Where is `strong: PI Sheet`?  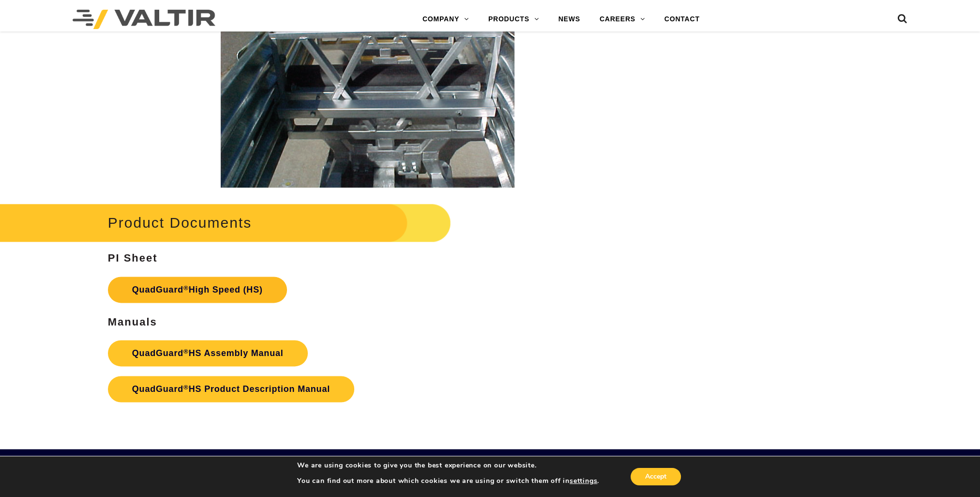 strong: PI Sheet is located at coordinates (133, 258).